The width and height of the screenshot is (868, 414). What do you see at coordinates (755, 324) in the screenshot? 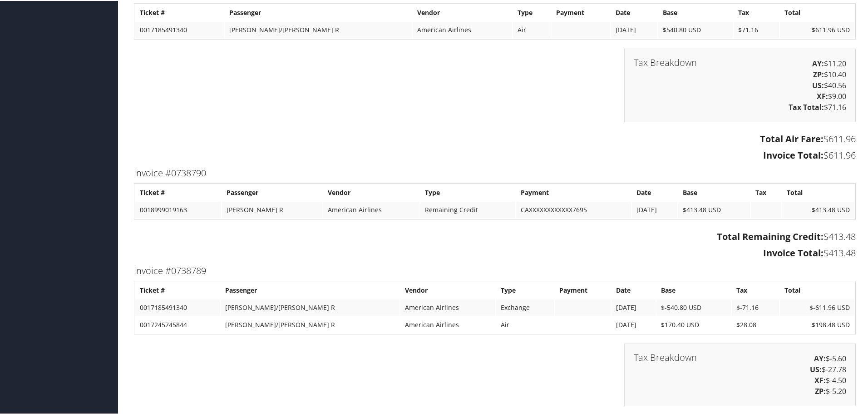
I see `td: $28.08` at bounding box center [755, 324].